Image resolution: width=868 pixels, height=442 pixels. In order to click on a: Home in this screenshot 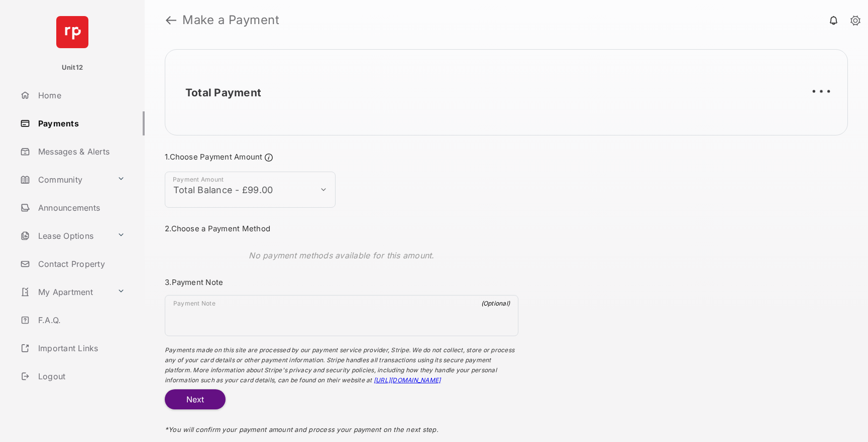, I will do `click(81, 95)`.